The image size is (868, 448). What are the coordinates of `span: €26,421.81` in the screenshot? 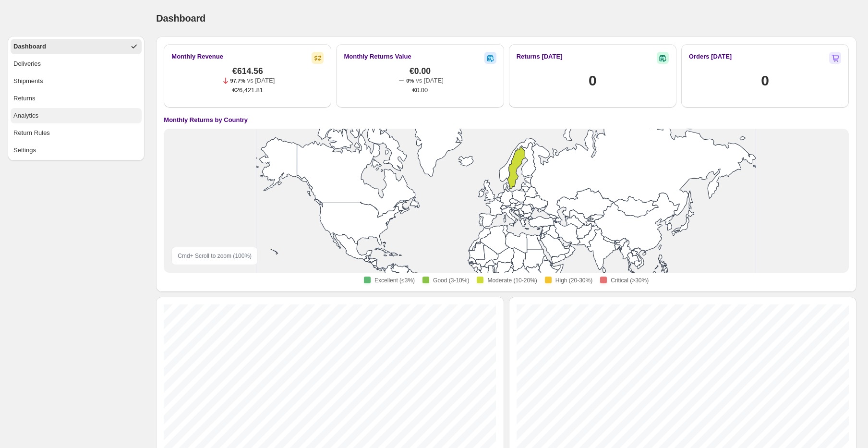 It's located at (248, 90).